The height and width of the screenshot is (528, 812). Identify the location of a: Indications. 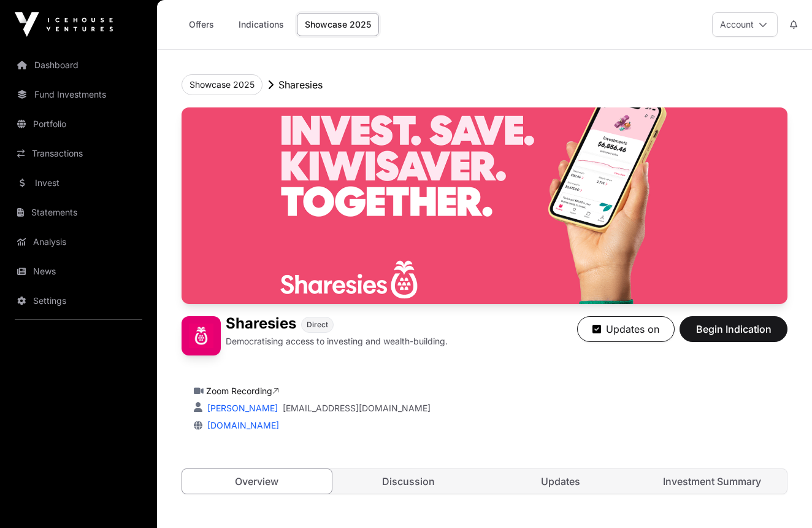
(261, 25).